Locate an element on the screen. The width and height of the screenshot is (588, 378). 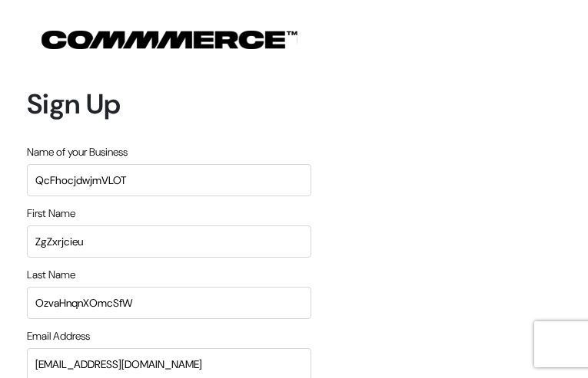
img: COMMMERCE is located at coordinates (169, 40).